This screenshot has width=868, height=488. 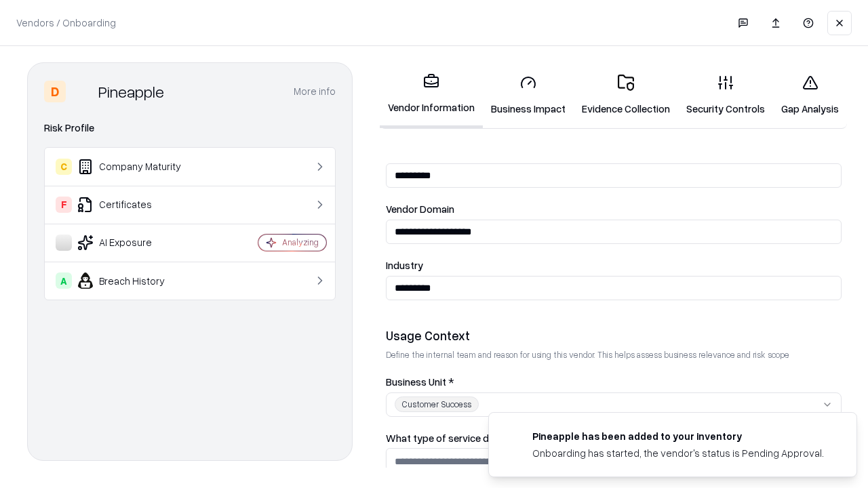 I want to click on a: Gap Analysis, so click(x=810, y=95).